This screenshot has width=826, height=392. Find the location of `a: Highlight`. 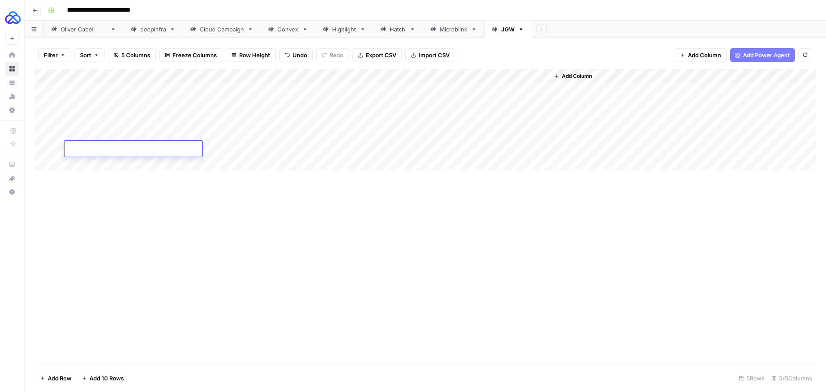

a: Highlight is located at coordinates (344, 29).